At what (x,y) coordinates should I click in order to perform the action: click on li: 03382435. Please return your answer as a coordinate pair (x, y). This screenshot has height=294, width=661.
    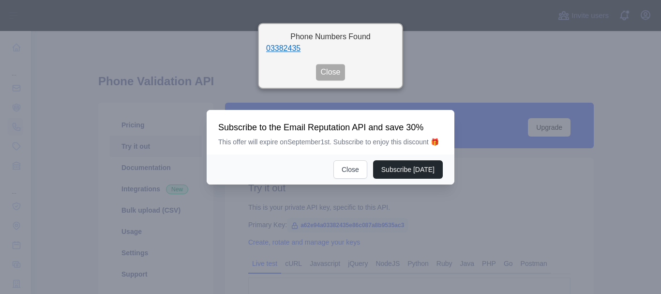
    Looking at the image, I should click on (331, 48).